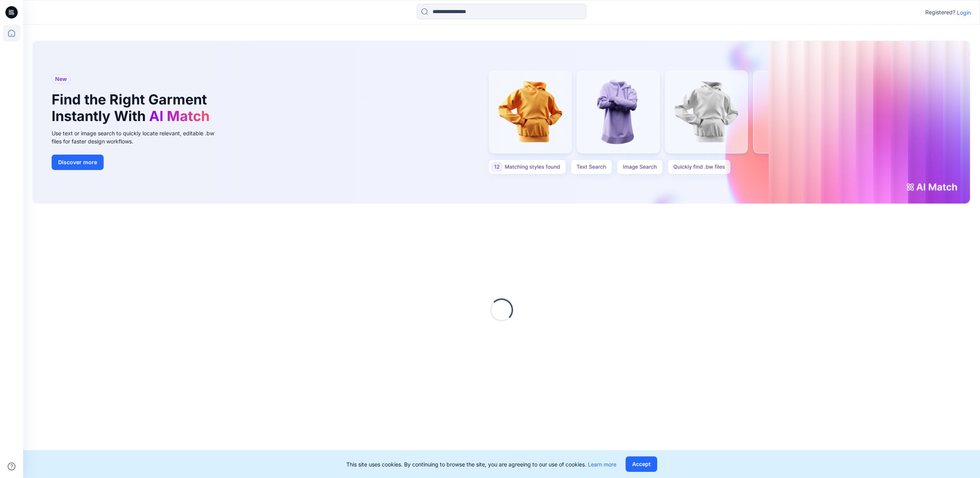 This screenshot has width=980, height=478. I want to click on span: AI Match, so click(179, 116).